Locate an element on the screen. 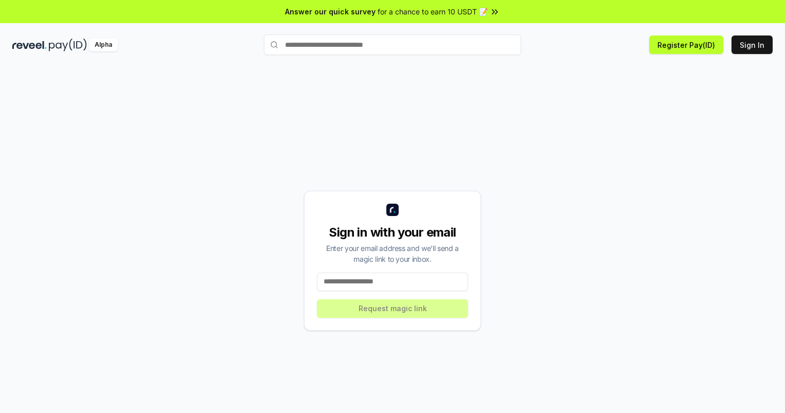 The width and height of the screenshot is (785, 413). span: for a chance to earn 10 USDT 📝 is located at coordinates (433, 11).